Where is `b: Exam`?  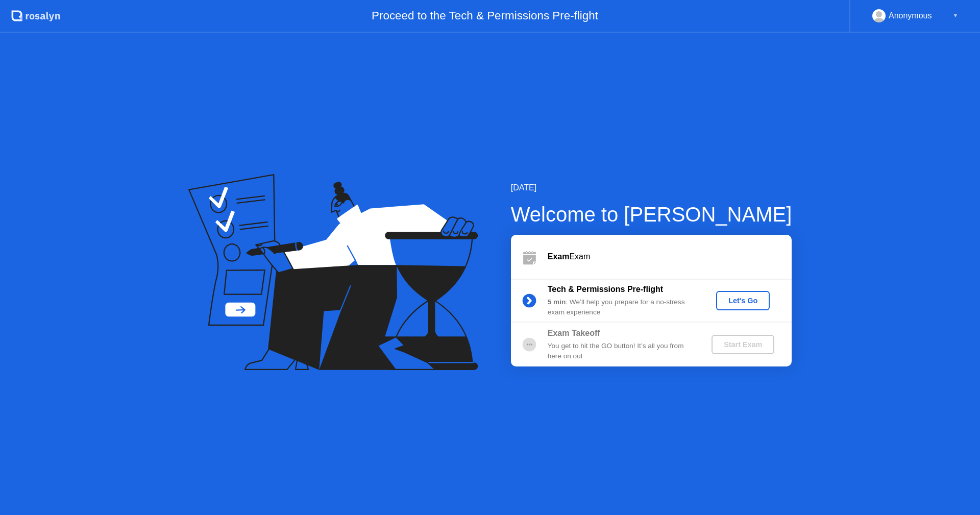
b: Exam is located at coordinates (559, 256).